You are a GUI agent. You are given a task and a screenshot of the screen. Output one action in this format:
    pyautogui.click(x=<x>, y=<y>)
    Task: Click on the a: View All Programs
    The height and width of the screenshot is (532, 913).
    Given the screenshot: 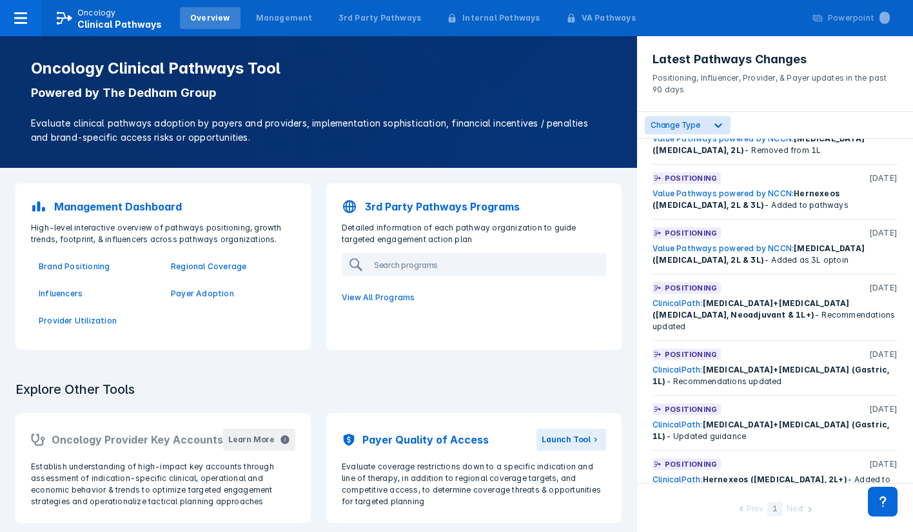 What is the action you would take?
    pyautogui.click(x=474, y=297)
    